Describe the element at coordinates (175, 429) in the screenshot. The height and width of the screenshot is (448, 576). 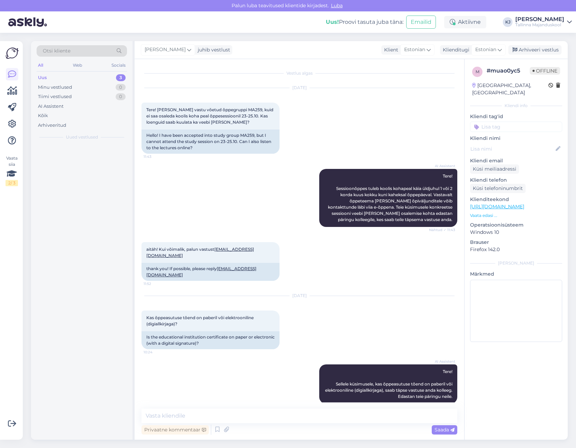
I see `div: Privaatne kommentaar` at that location.